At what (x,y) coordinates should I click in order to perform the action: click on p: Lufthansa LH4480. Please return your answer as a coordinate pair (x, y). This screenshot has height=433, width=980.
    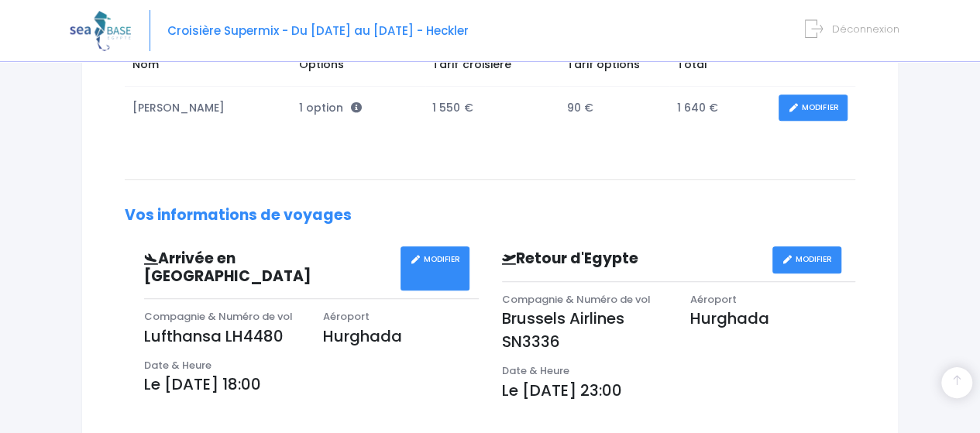
    Looking at the image, I should click on (222, 336).